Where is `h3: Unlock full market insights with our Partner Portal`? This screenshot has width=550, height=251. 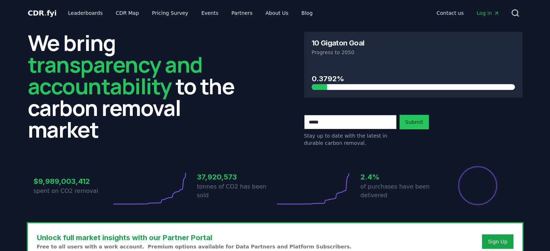
h3: Unlock full market insights with our Partner Portal is located at coordinates (194, 238).